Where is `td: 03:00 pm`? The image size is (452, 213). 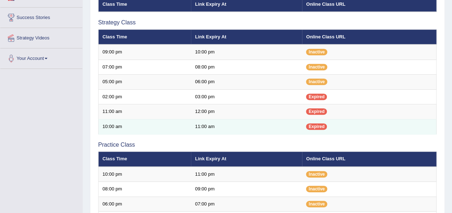
td: 03:00 pm is located at coordinates (246, 97).